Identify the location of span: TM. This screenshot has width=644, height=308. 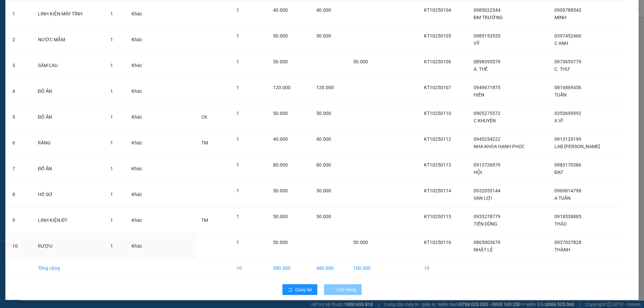
(205, 220).